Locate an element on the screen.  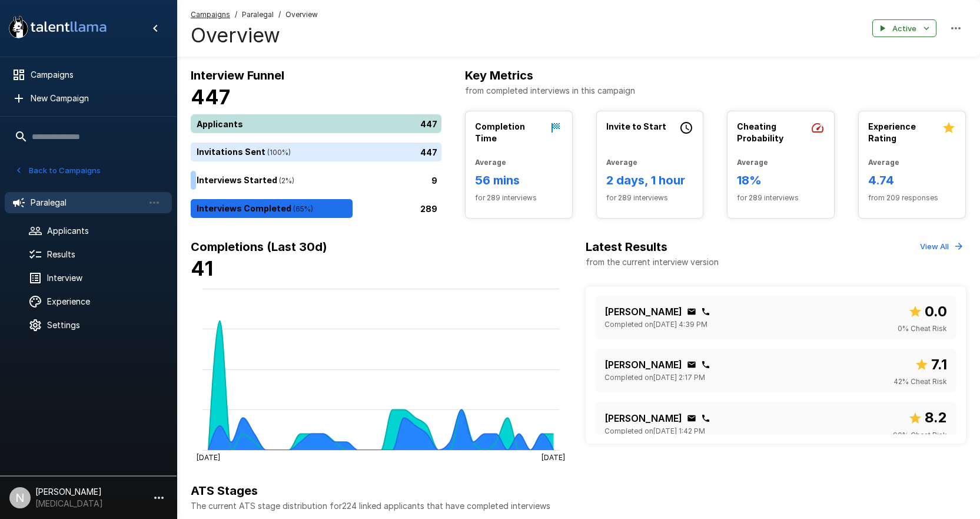
b: 41 is located at coordinates (202, 268).